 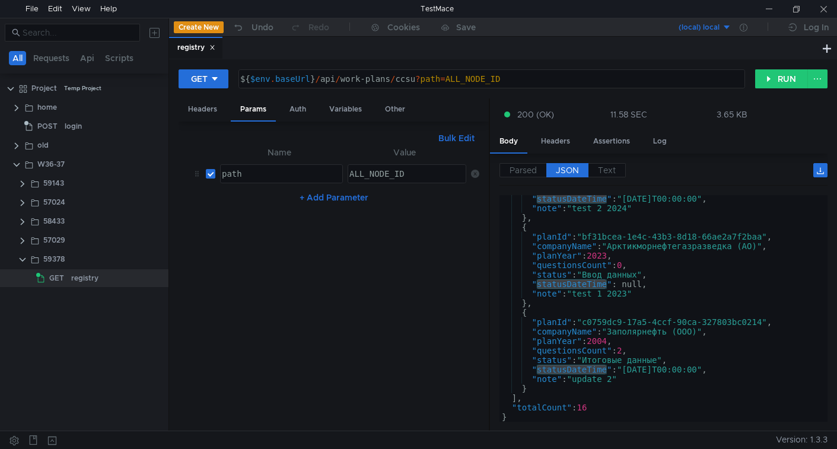 I want to click on div: 59143, so click(x=53, y=183).